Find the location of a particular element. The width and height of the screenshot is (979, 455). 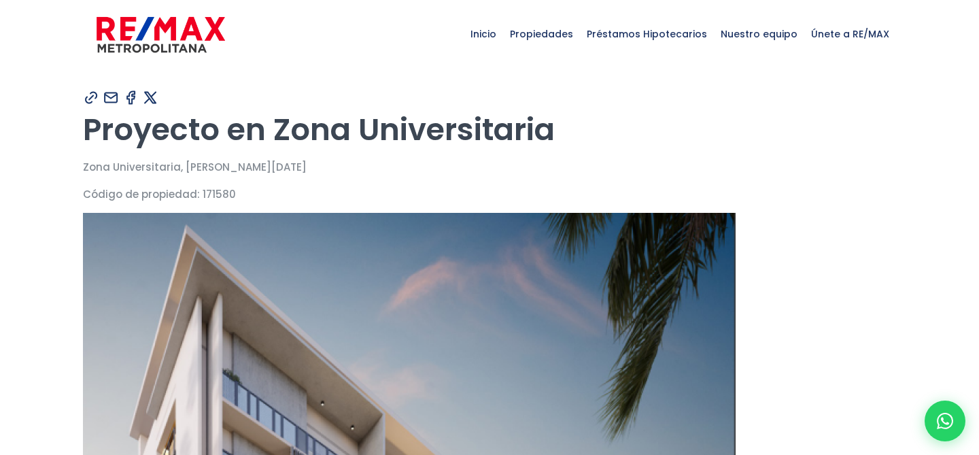

span: Préstamos Hipotecarios is located at coordinates (647, 34).